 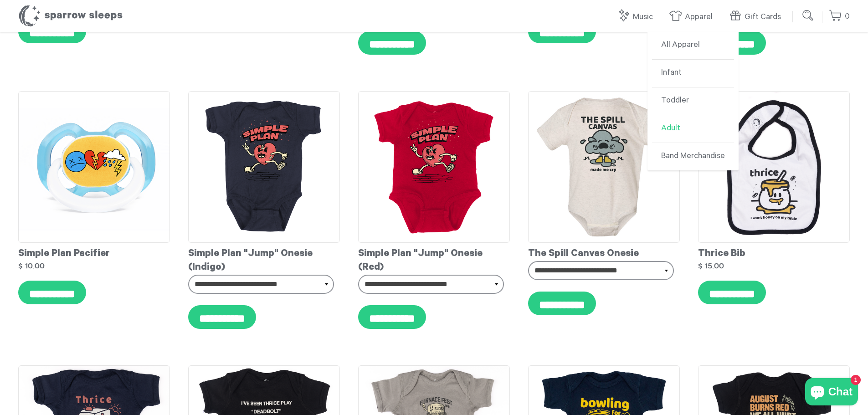 What do you see at coordinates (263, 167) in the screenshot?
I see `img: sp-collection-05_grande.png` at bounding box center [263, 167].